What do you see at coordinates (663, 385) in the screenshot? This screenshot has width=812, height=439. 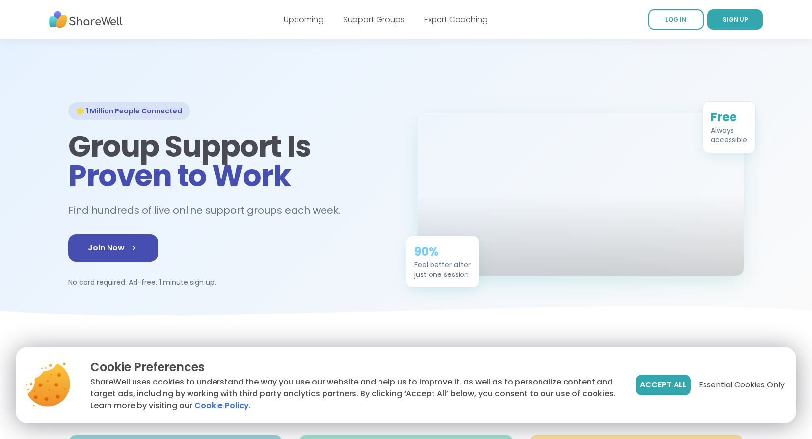 I see `span: Accept All` at bounding box center [663, 385].